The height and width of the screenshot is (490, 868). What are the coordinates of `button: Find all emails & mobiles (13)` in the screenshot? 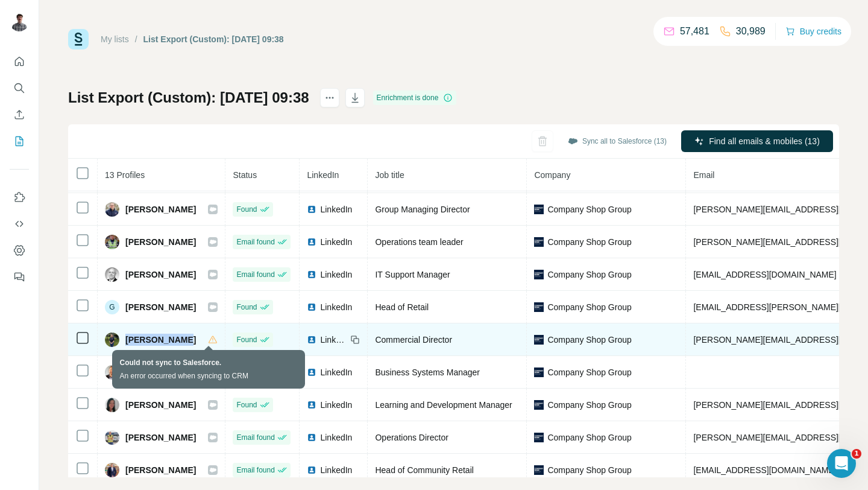 It's located at (758, 141).